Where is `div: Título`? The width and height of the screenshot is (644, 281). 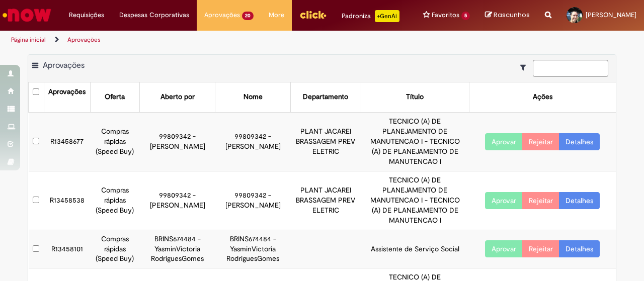 div: Título is located at coordinates (415, 97).